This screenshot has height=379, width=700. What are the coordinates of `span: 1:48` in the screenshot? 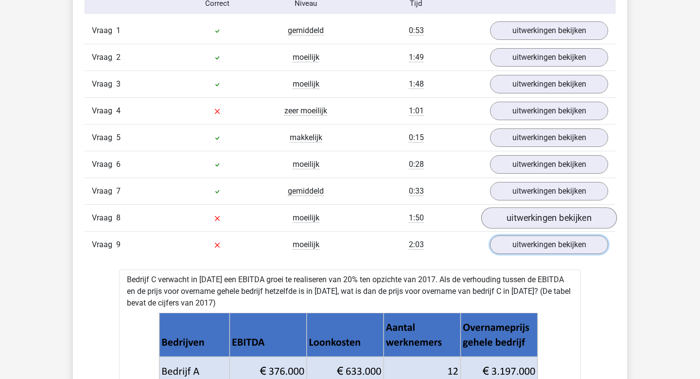 It's located at (416, 84).